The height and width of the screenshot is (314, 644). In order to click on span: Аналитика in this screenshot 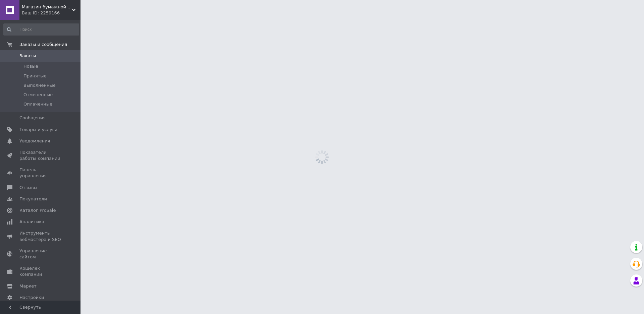, I will do `click(32, 222)`.